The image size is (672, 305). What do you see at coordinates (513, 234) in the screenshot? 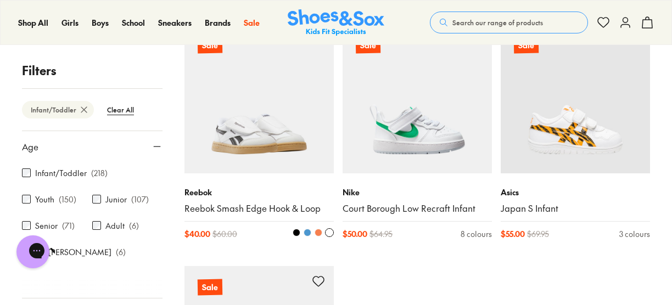
I see `span: $ 55.00` at bounding box center [513, 234].